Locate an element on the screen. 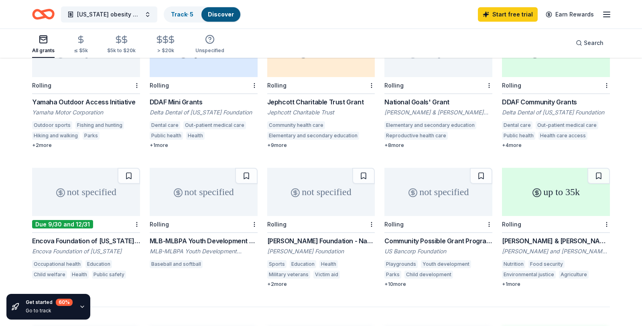 This screenshot has width=642, height=326. div: $5k to $20k is located at coordinates (121, 51).